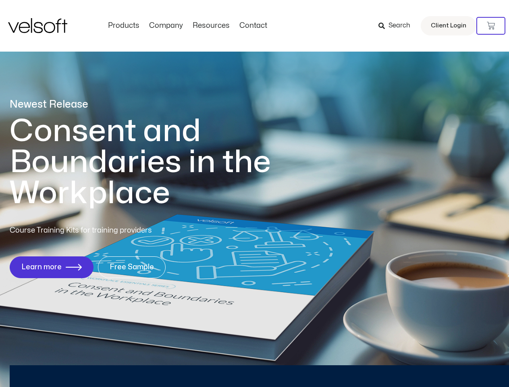 Image resolution: width=509 pixels, height=387 pixels. What do you see at coordinates (132, 267) in the screenshot?
I see `span: Free Sample` at bounding box center [132, 267].